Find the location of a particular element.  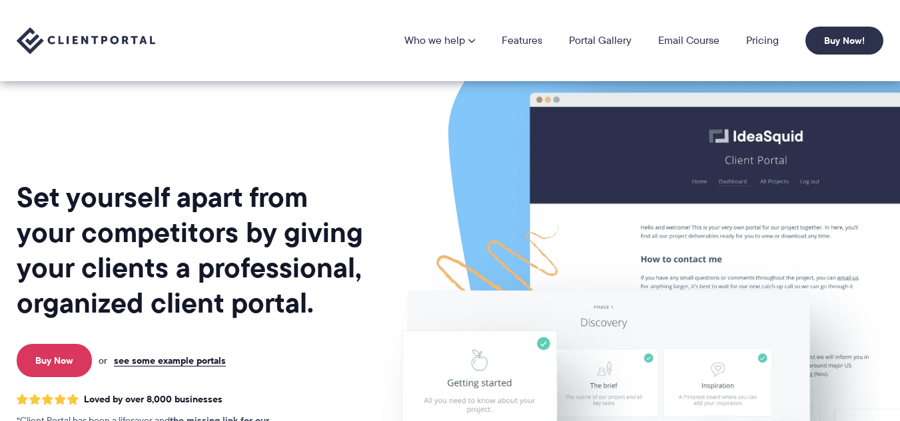

a: Buy Now is located at coordinates (54, 361).